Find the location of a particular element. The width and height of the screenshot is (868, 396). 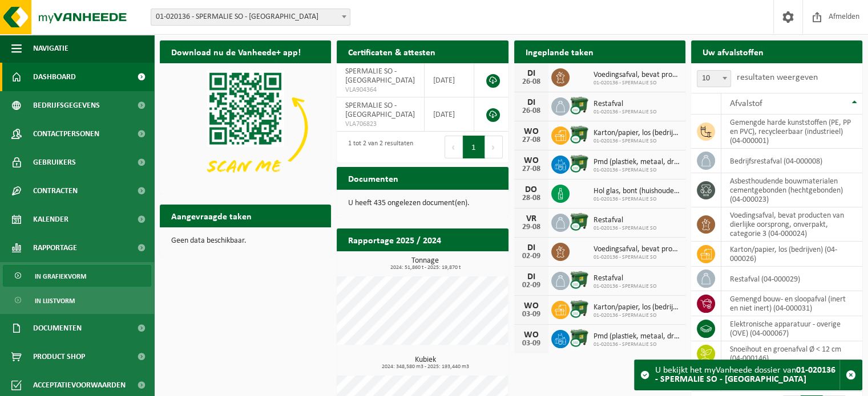

span: 2024: 51,860 t - 2025: 19,870 t is located at coordinates (425, 268).